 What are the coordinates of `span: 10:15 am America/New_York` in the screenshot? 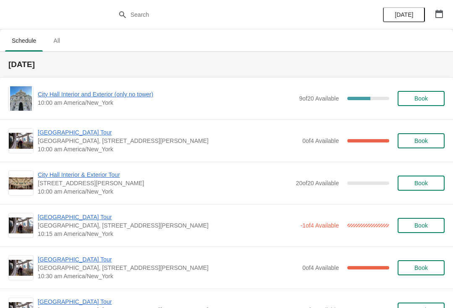 It's located at (167, 234).